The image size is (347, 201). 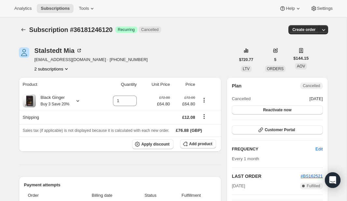 What do you see at coordinates (118, 84) in the screenshot?
I see `th: Quantity` at bounding box center [118, 84].